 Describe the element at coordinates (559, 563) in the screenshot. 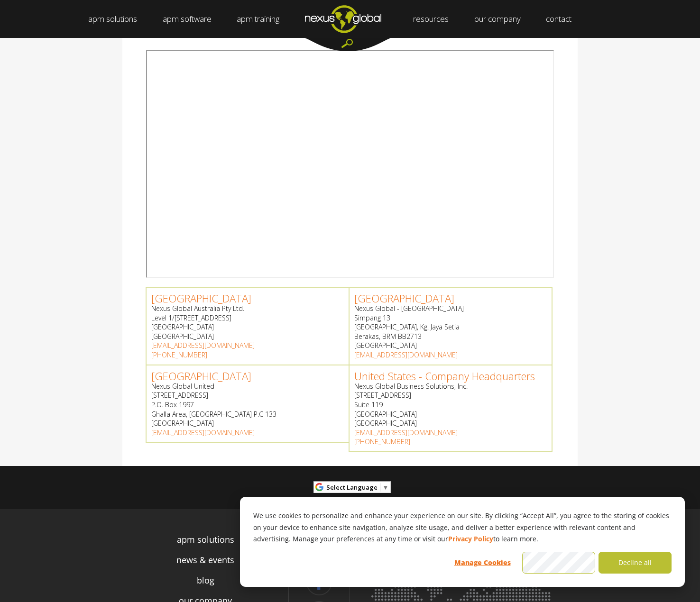

I see `button: Accept all` at that location.